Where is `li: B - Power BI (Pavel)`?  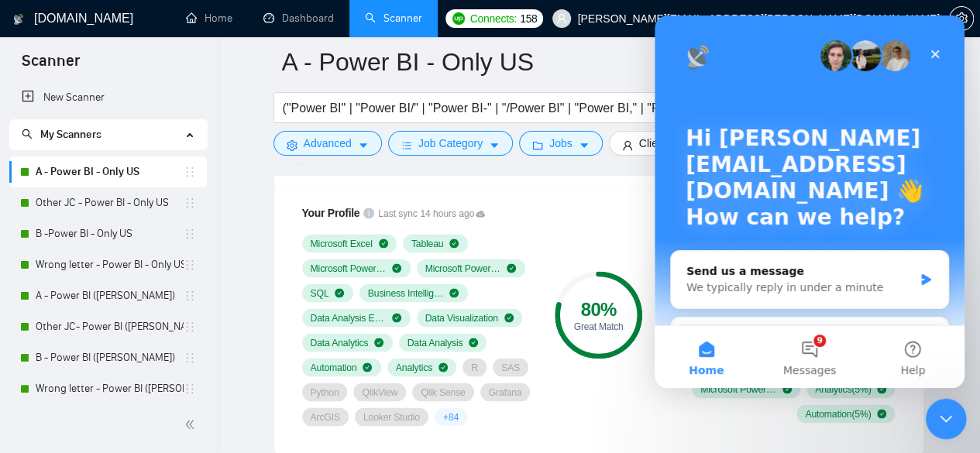
li: B - Power BI (Pavel) is located at coordinates (108, 358).